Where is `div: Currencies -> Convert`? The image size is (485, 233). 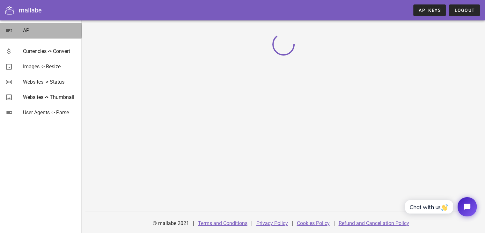 div: Currencies -> Convert is located at coordinates (50, 51).